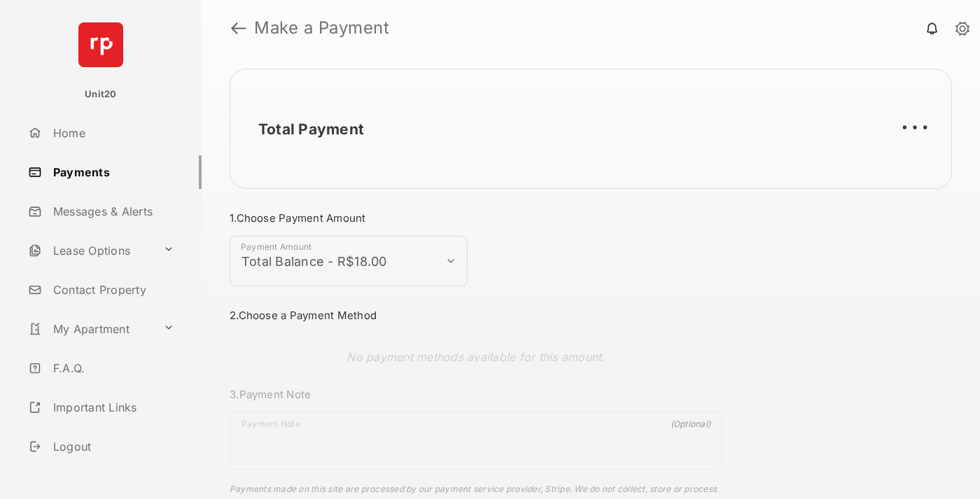 This screenshot has height=499, width=980. Describe the element at coordinates (101, 44) in the screenshot. I see `img: svg+xml;base64,PHN2ZyB4bWxucz0iaHR0cDovL3d3dy53My5vcmcvMjAwMC9zdmciIHdpZHRoPSI2NCIgaGVpZ2h0PSI2NC...` at that location.